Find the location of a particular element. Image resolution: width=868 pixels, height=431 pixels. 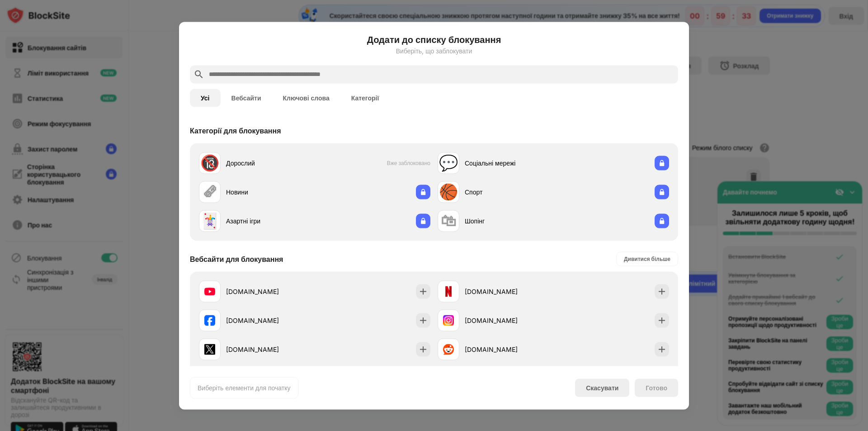

button: Ключові слова is located at coordinates (306, 98).